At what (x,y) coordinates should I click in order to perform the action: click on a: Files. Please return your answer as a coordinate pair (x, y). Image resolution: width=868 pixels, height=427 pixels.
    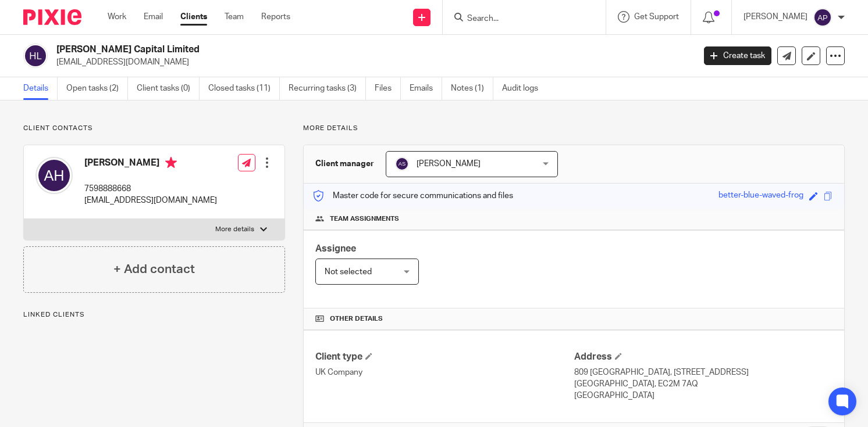
    Looking at the image, I should click on (387, 88).